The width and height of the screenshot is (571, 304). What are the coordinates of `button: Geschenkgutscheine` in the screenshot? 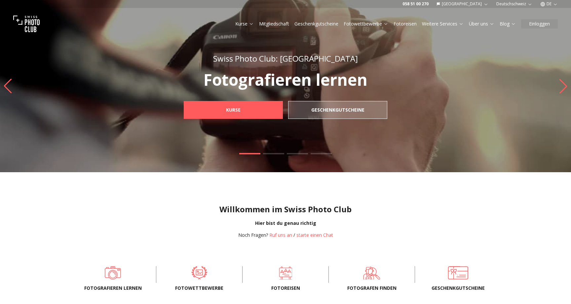 It's located at (316, 24).